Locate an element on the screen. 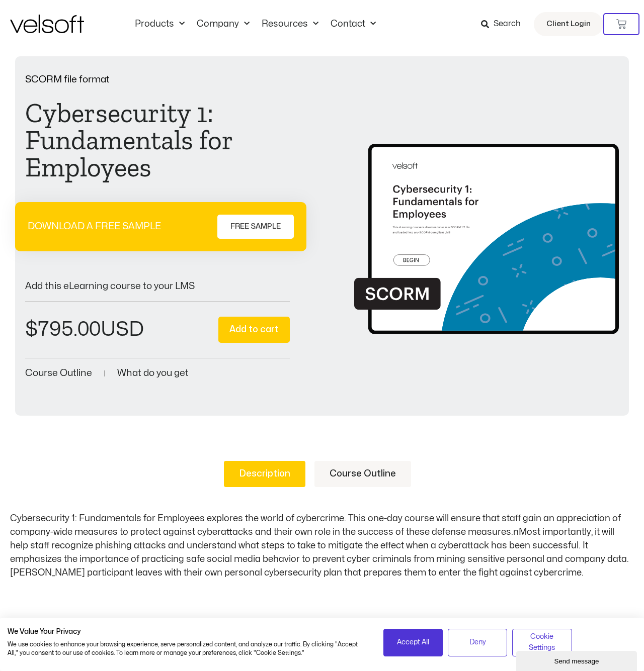 Image resolution: width=644 pixels, height=671 pixels. p: Add this eLearning course to your LMS is located at coordinates (157, 286).